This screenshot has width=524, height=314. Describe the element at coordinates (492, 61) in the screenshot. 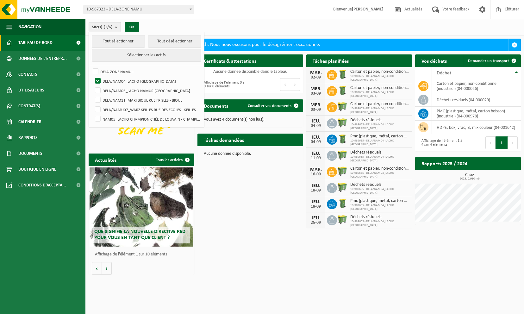

I see `a: Demander un transport` at that location.